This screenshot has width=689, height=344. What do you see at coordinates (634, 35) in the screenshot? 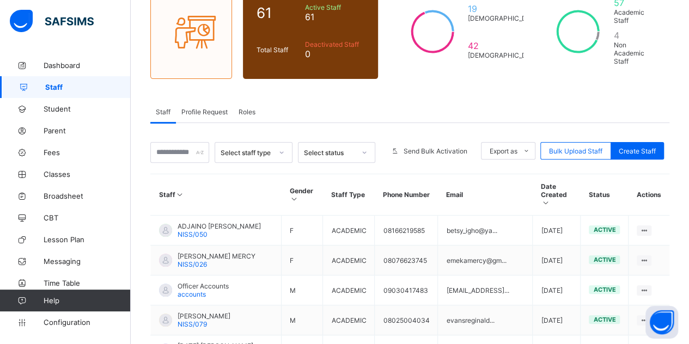
I see `span: 4` at bounding box center [634, 35].